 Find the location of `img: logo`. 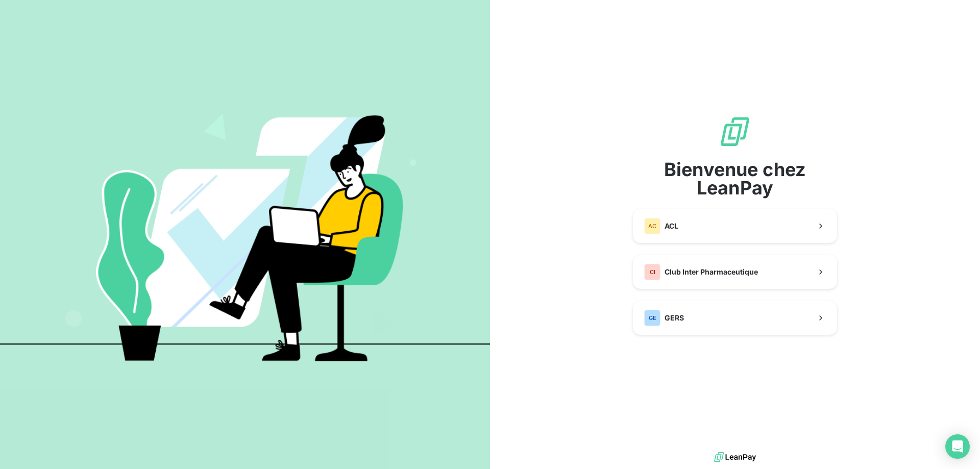

img: logo is located at coordinates (735, 457).